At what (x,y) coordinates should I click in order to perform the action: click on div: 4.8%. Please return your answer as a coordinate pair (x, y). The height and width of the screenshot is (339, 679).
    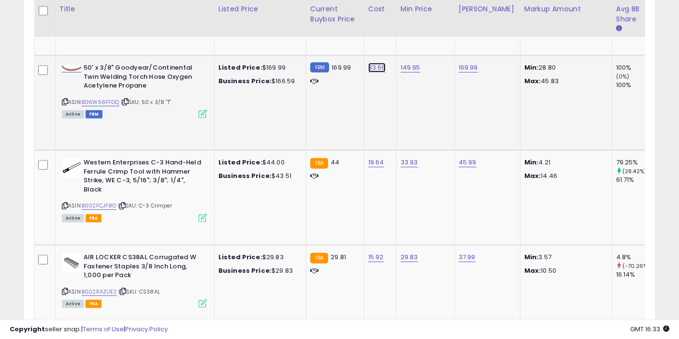
    Looking at the image, I should click on (636, 257).